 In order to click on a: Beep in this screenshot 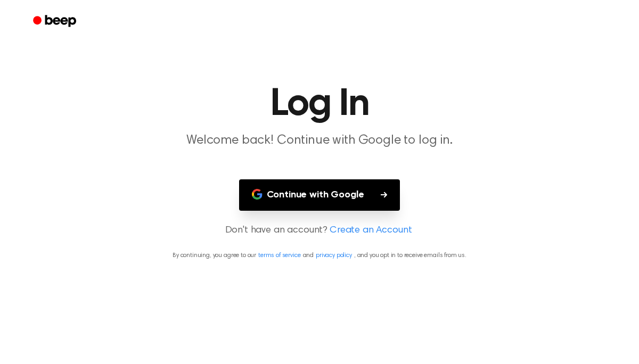, I will do `click(56, 21)`.